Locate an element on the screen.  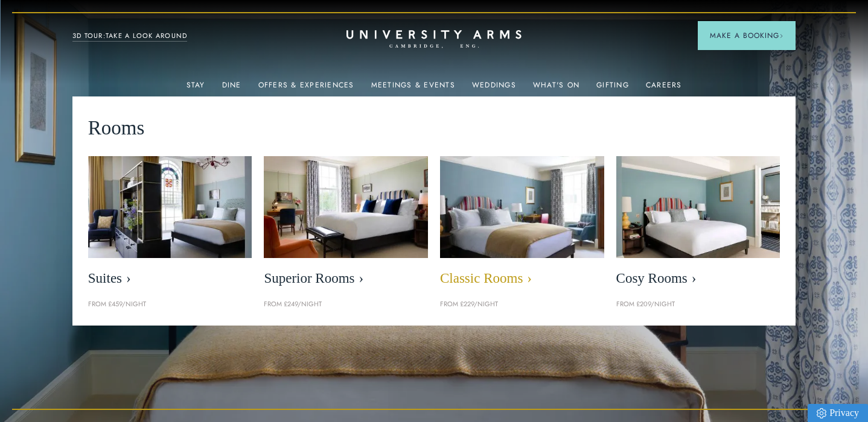
img: image-7eccef6fe4fe90343db89eb79f703814c40db8b4-400x250-jpg is located at coordinates (522, 207).